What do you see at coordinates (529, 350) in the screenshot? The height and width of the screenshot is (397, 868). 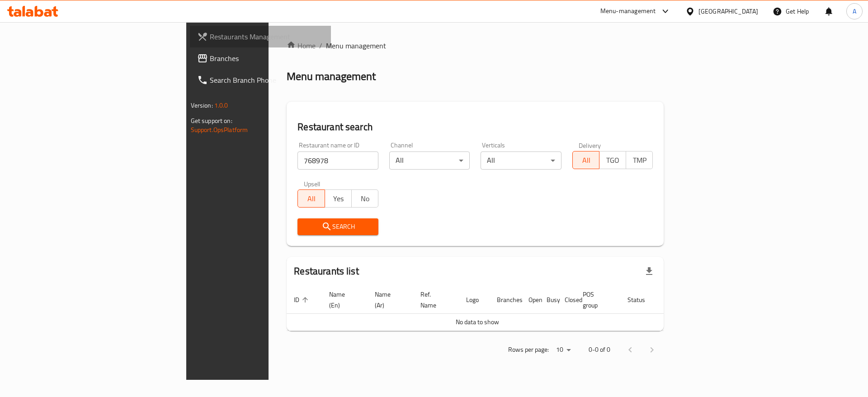 I see `p: Rows per page:` at bounding box center [529, 350].